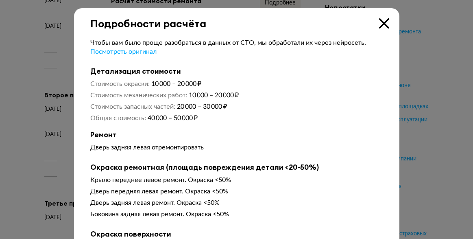  Describe the element at coordinates (237, 234) in the screenshot. I see `b: Окраска поверхности` at that location.